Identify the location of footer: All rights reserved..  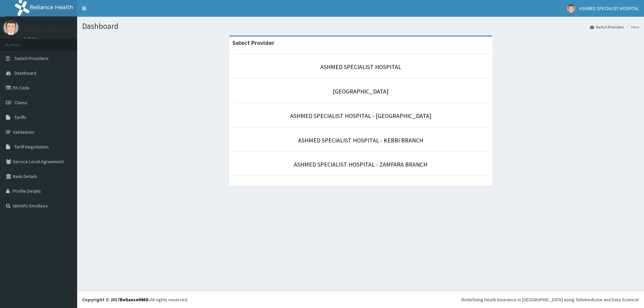
(360, 299).